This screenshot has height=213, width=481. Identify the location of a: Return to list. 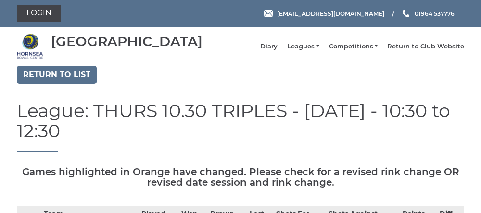
(57, 75).